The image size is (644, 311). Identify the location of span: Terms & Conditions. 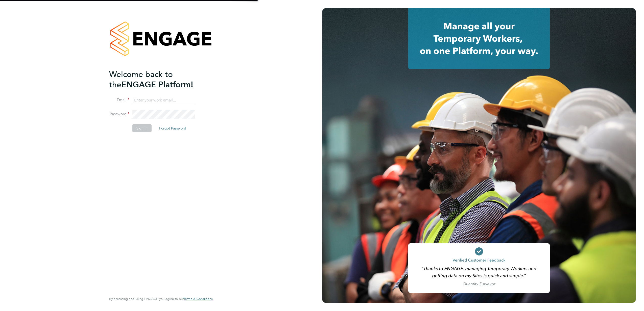
(198, 299).